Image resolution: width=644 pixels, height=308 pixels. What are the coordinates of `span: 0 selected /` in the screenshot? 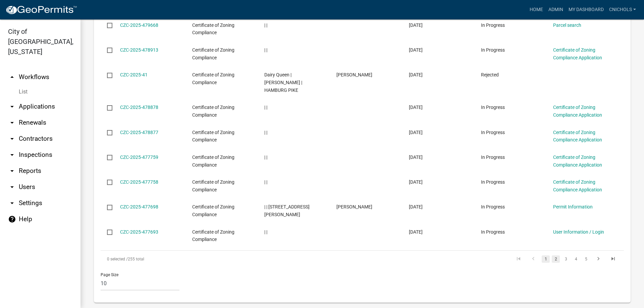 It's located at (117, 259).